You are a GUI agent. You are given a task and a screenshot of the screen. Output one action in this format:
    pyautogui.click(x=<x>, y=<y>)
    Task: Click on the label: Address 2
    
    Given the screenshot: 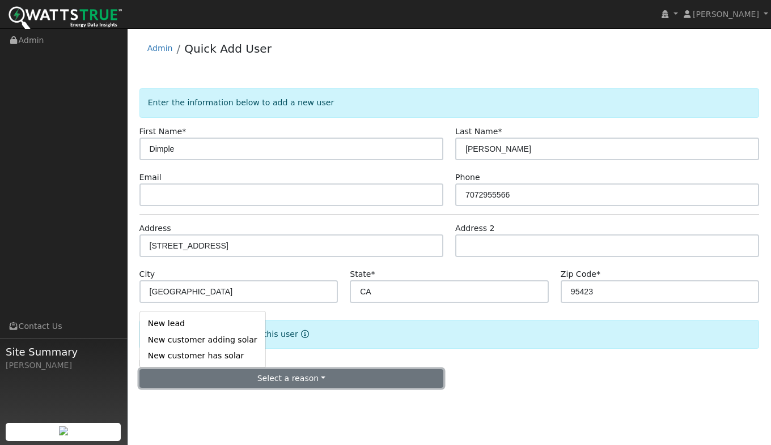 What is the action you would take?
    pyautogui.click(x=475, y=228)
    